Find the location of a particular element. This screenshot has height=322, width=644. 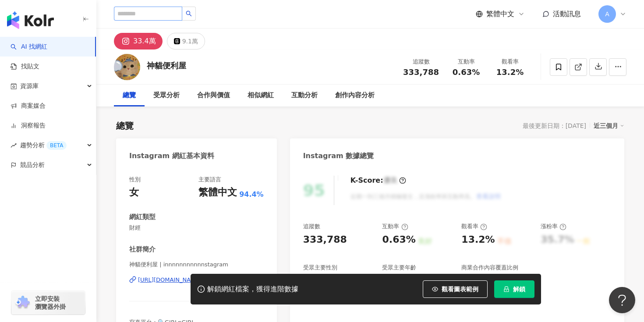

span: rise is located at coordinates (14, 146).